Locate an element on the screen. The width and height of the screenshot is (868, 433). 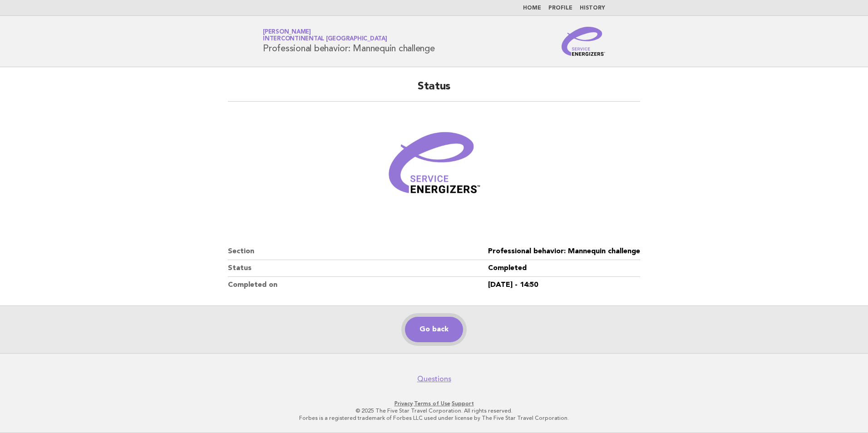
p: Forbes is a registered trademark of Forbes LLC used under license by The Five Star Travel Corpora... is located at coordinates (434, 418).